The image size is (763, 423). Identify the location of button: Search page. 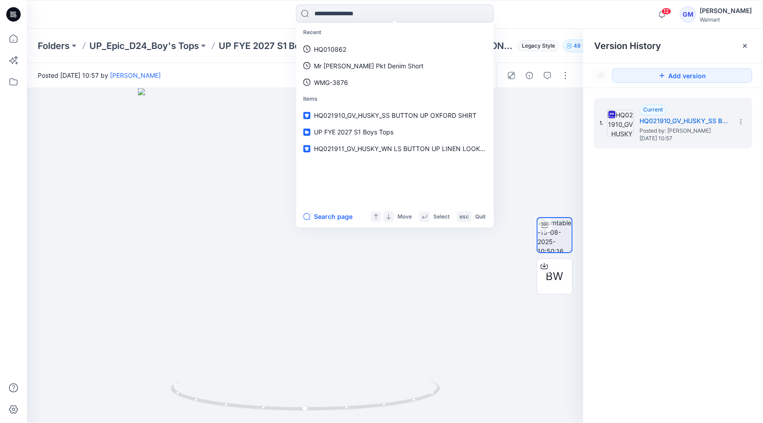
(328, 217).